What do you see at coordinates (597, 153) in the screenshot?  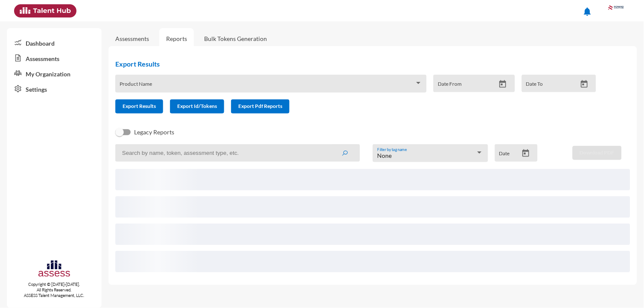 I see `button: Download PDF` at bounding box center [597, 153].